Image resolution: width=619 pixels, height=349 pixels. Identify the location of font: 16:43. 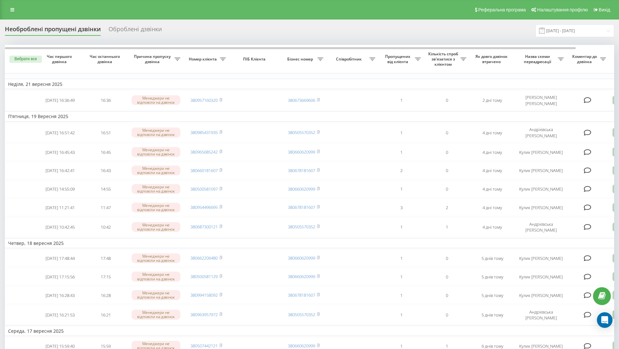
(106, 171).